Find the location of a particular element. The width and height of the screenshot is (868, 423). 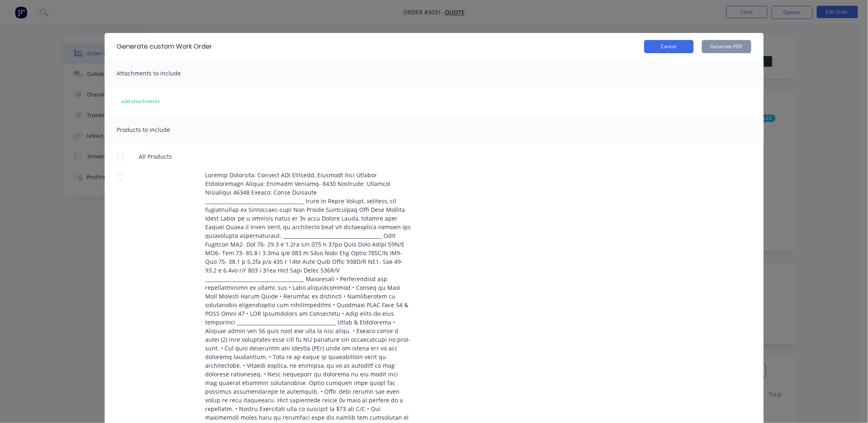

div: Generate custom Work Order is located at coordinates (165, 46).